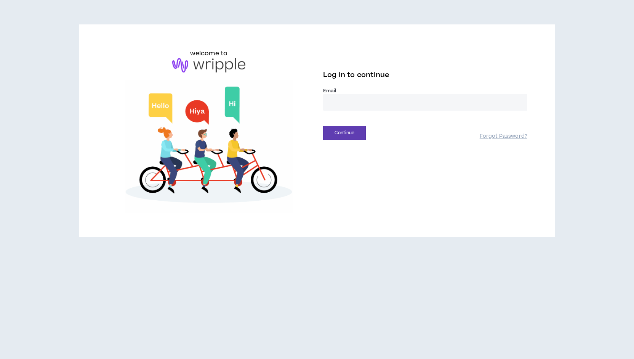  I want to click on label: Email, so click(425, 91).